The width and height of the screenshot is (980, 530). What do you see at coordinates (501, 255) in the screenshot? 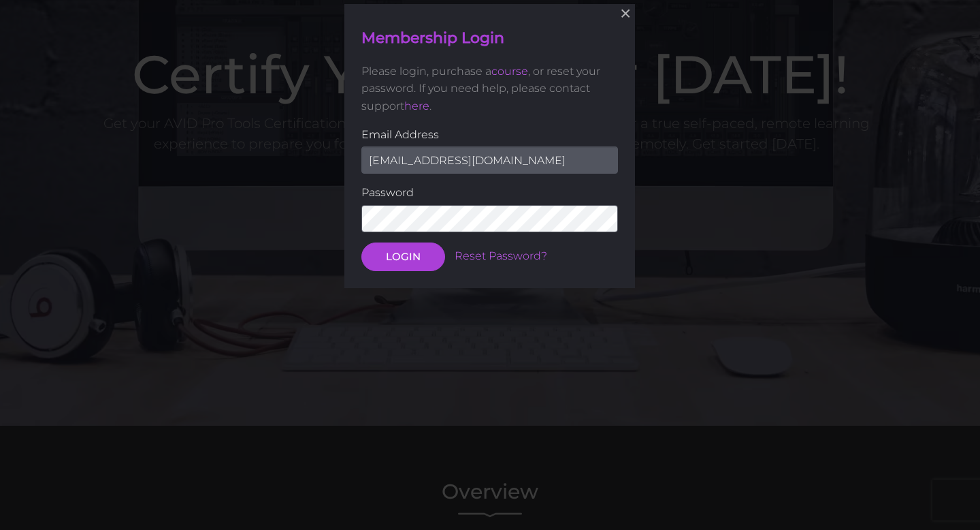
I see `a: Reset Password?` at bounding box center [501, 255].